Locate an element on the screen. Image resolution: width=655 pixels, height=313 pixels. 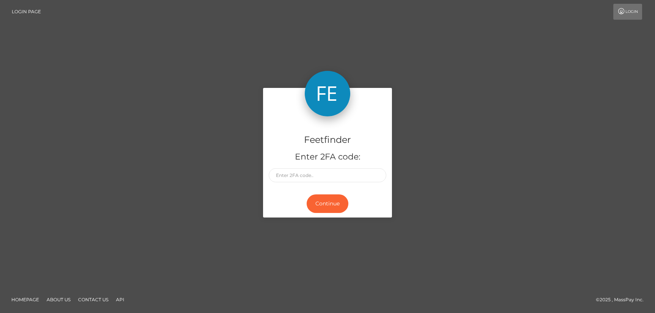
button: Continue is located at coordinates (328, 204).